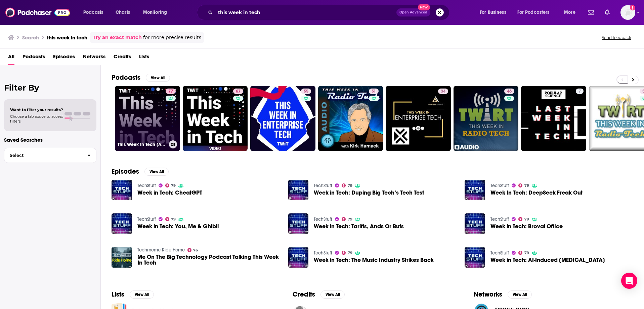 This screenshot has height=309, width=644. Describe the element at coordinates (536, 193) in the screenshot. I see `span: Week In Tech: DeepSeek Freak Out` at that location.